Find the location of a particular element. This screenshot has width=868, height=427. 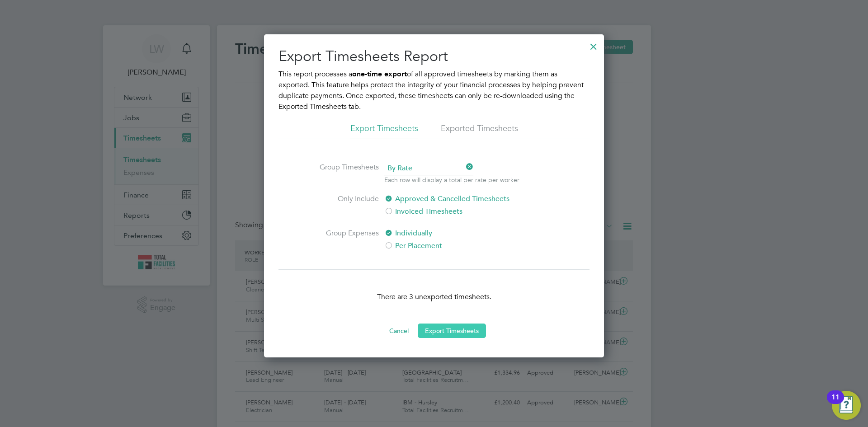

button: Cancel is located at coordinates (399, 331).